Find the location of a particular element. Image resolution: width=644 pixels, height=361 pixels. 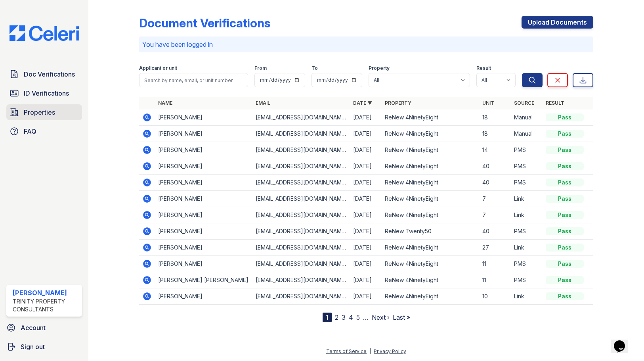

div: Trinity Property Consultants is located at coordinates (46, 305).